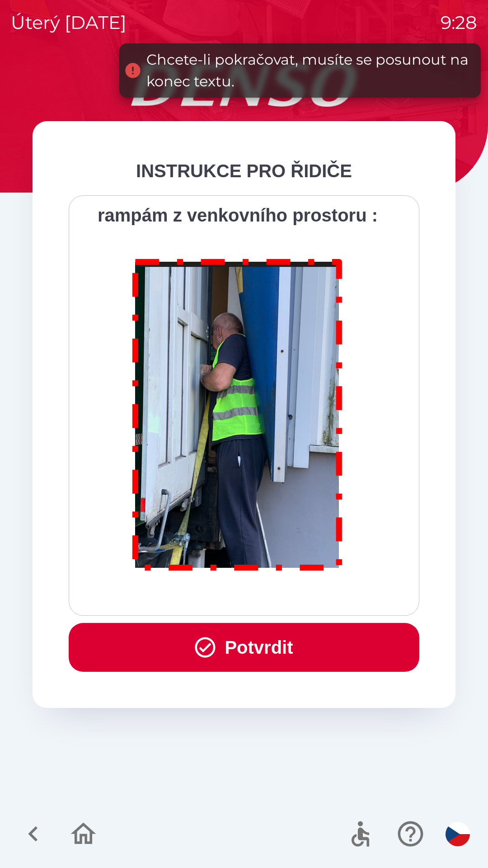 This screenshot has width=488, height=868. I want to click on img: cs flag, so click(458, 834).